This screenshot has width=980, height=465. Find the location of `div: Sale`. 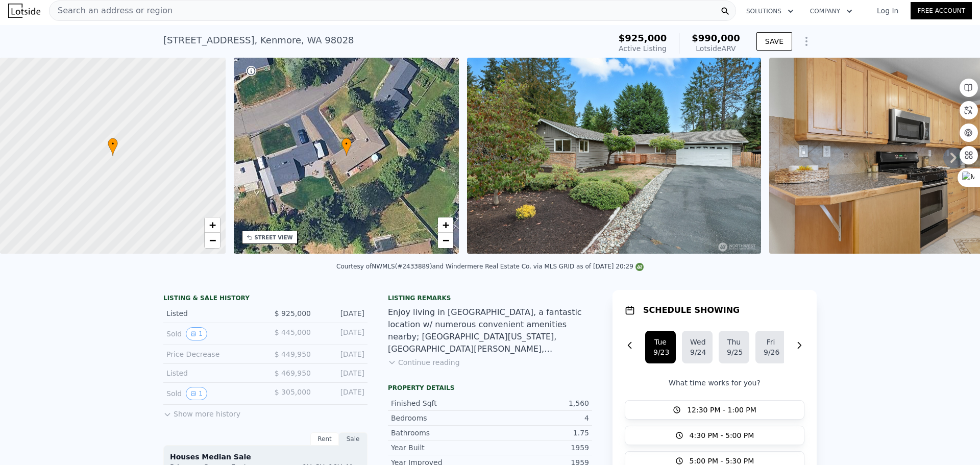

div: Sale is located at coordinates (353, 439).